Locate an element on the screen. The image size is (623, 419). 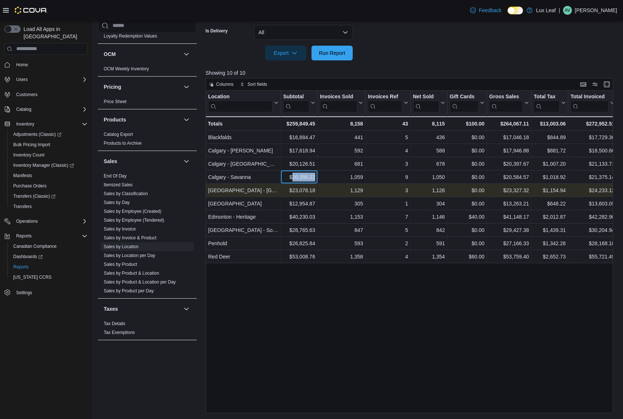
a: Sales by Product & Location per Day is located at coordinates (140, 282).